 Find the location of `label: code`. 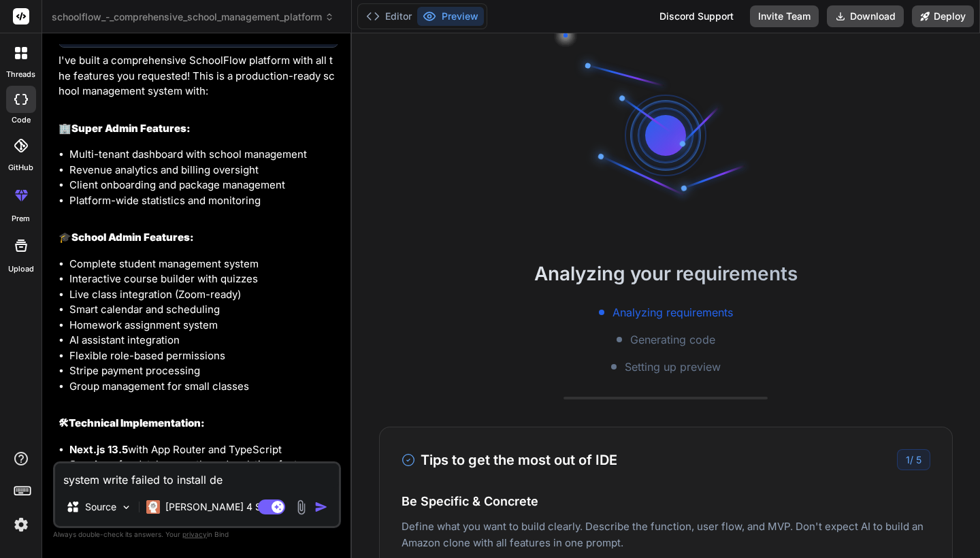

label: code is located at coordinates (21, 119).